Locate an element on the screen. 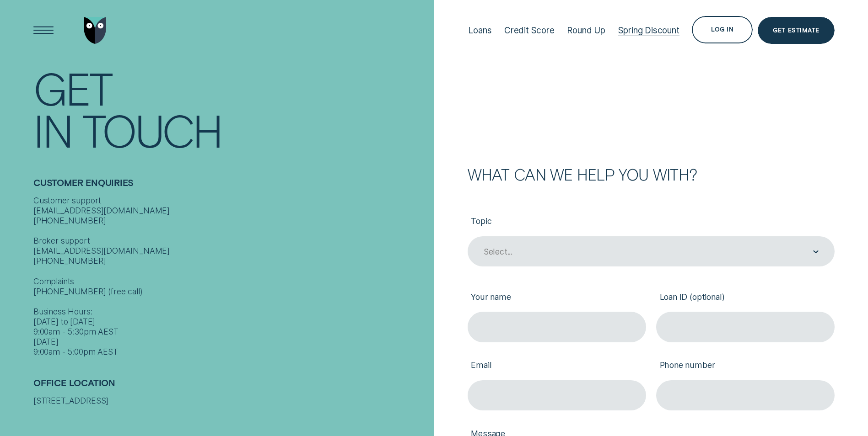 Image resolution: width=868 pixels, height=436 pixels. label: Loan ID (optional) is located at coordinates (746, 298).